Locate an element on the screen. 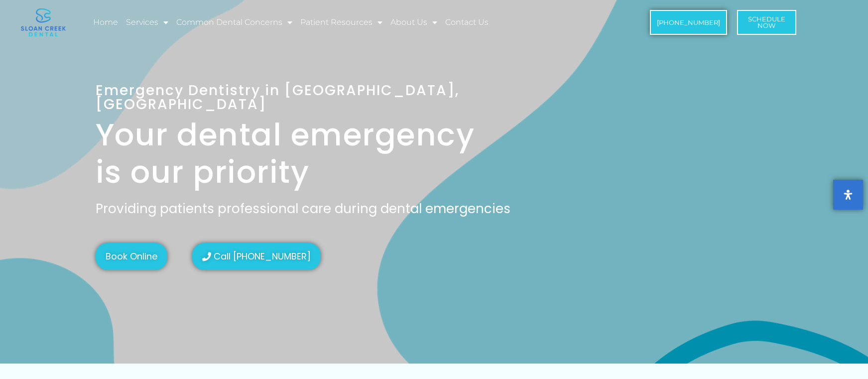  a: Services is located at coordinates (147, 23).